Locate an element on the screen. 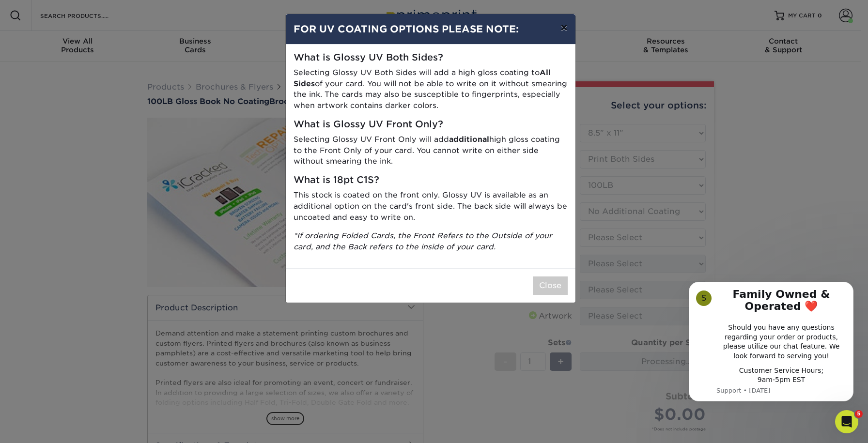 The image size is (868, 443). p: Selecting Glossy UV Front Only will add high gloss coating to the Front Only of your card. You ca... is located at coordinates (431, 151).